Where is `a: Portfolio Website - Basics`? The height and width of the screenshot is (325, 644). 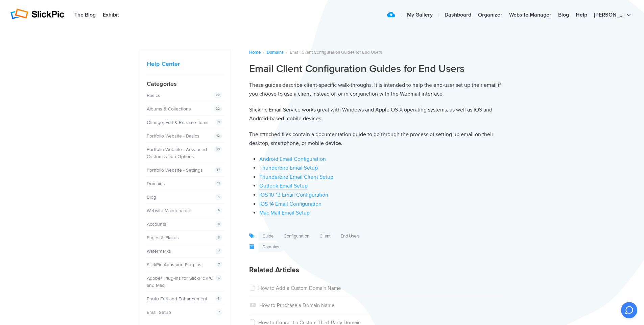 a: Portfolio Website - Basics is located at coordinates (173, 136).